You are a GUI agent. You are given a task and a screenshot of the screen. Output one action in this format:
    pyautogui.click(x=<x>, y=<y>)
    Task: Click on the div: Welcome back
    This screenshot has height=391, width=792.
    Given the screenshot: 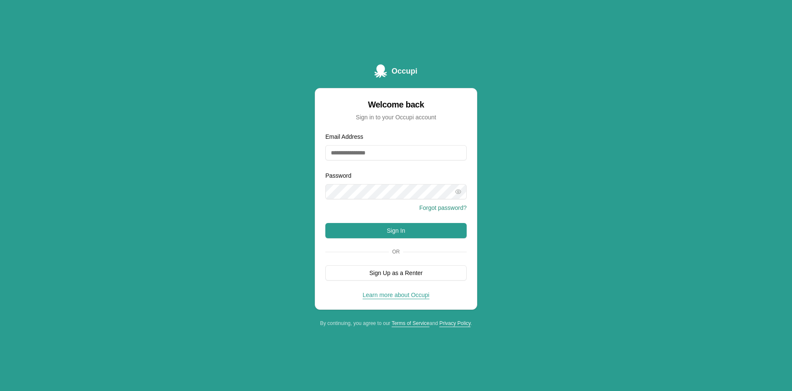 What is the action you would take?
    pyautogui.click(x=396, y=104)
    